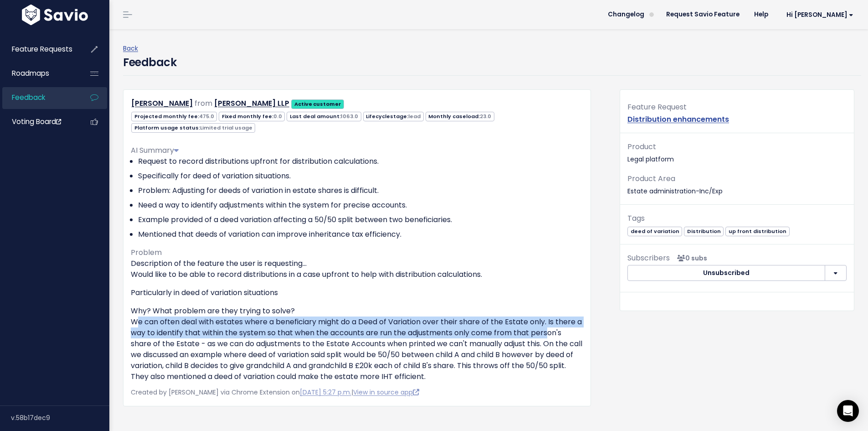 This screenshot has width=868, height=431. What do you see at coordinates (360, 162) in the screenshot?
I see `li: Request to record distributions upfront for distribution calculations.` at bounding box center [360, 162].